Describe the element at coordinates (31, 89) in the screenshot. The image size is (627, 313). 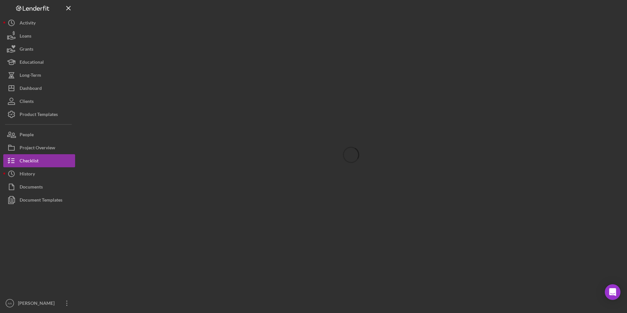
I see `div: Dashboard` at that location.